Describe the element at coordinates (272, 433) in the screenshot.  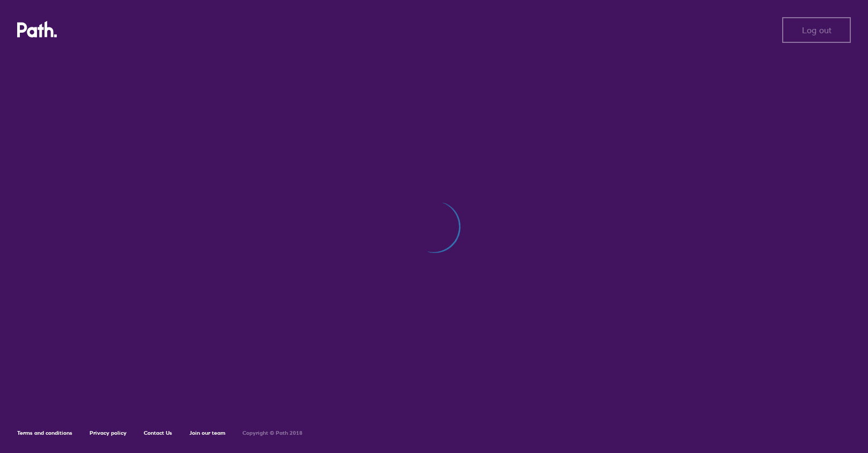
I see `h6: Copyright © Path 2018` at that location.